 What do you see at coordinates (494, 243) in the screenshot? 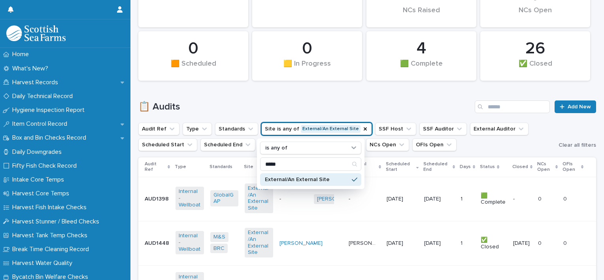
I see `p: ✅ Closed` at bounding box center [494, 243].